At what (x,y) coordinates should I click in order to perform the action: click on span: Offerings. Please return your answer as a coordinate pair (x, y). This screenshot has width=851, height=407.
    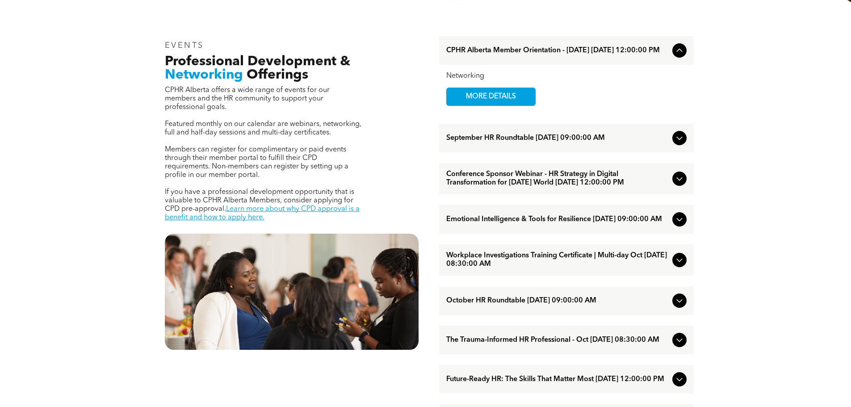
    Looking at the image, I should click on (277, 75).